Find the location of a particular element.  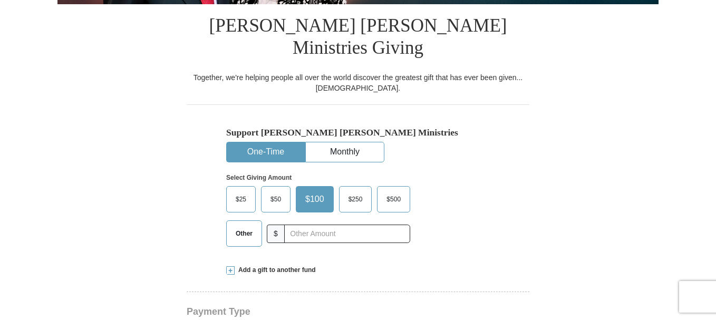

div: Together, we're helping people all over the world discover the greatest gift that has ever been g... is located at coordinates (358, 83).